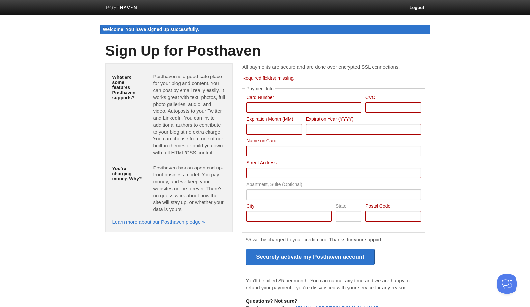  What do you see at coordinates (265, 51) in the screenshot?
I see `h1: Sign Up for Posthaven` at bounding box center [265, 51].